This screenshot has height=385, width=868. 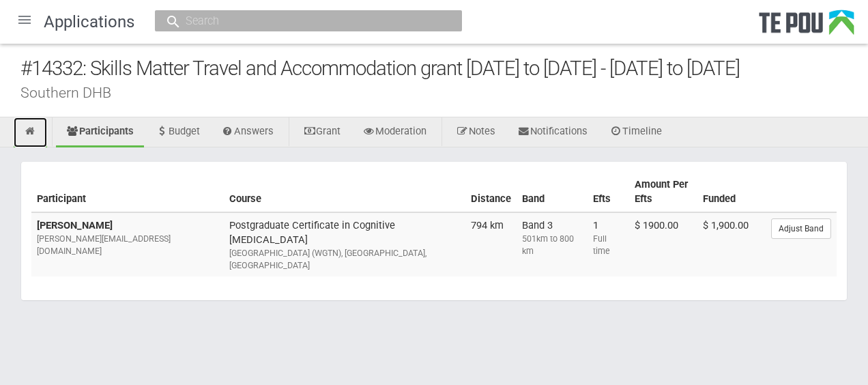 What do you see at coordinates (491, 191) in the screenshot?
I see `th: Distance` at bounding box center [491, 191].